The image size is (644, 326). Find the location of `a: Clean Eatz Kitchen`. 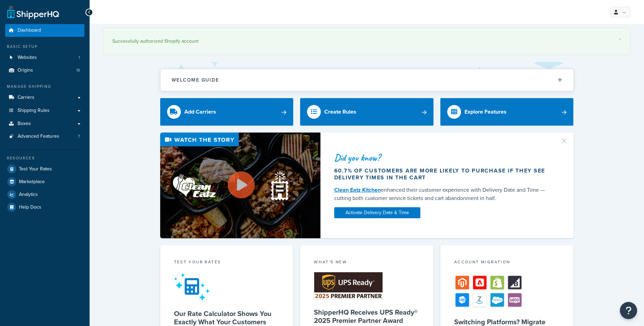

a: Clean Eatz Kitchen is located at coordinates (358, 190).